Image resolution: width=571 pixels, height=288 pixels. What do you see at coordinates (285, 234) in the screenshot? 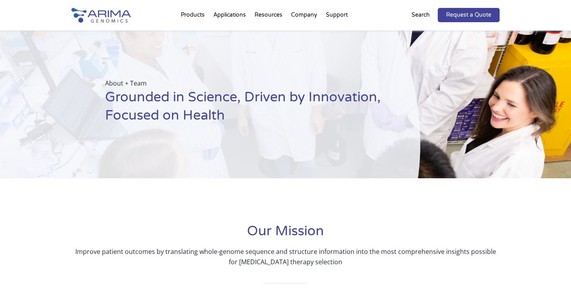
I see `h1: Our Mission` at bounding box center [285, 234].